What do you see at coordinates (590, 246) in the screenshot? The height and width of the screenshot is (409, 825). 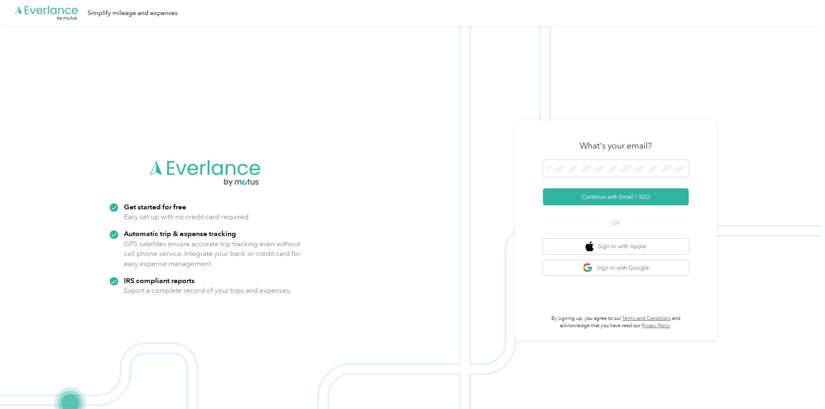 I see `img: apple logo` at bounding box center [590, 246].